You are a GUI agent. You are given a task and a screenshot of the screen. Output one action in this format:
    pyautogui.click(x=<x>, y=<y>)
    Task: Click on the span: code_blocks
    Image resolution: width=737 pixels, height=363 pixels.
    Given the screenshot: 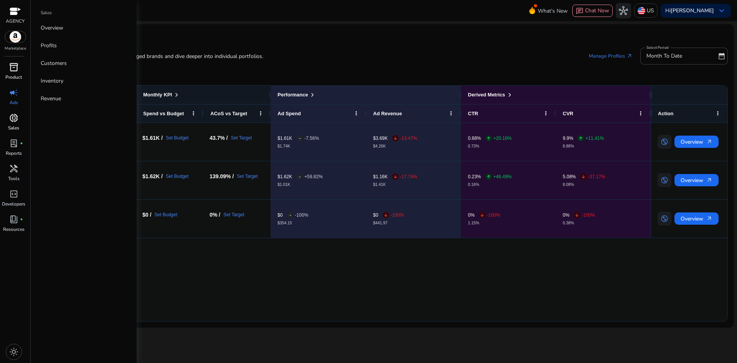 What is the action you would take?
    pyautogui.click(x=14, y=194)
    